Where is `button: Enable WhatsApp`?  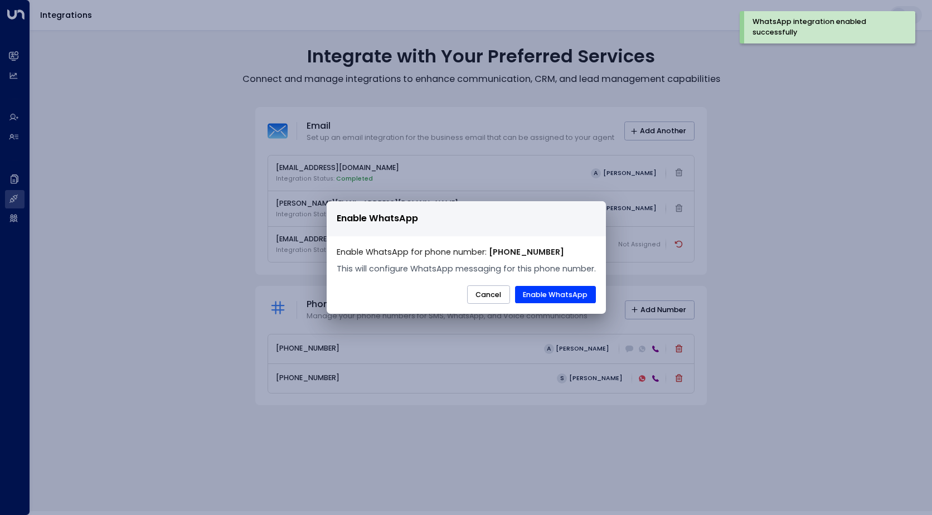 button: Enable WhatsApp is located at coordinates (555, 295).